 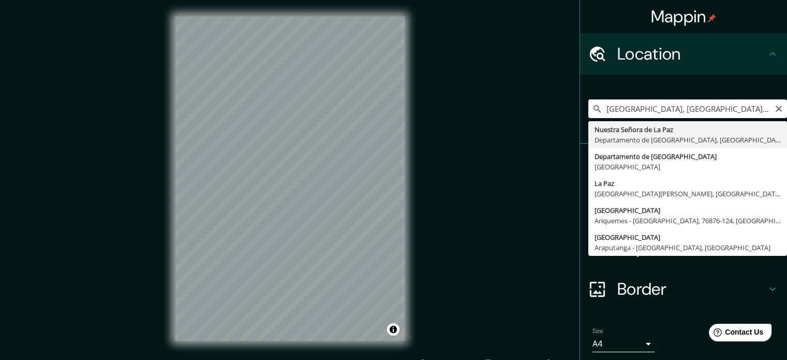 What do you see at coordinates (393, 329) in the screenshot?
I see `button: Toggle attribution` at bounding box center [393, 329].